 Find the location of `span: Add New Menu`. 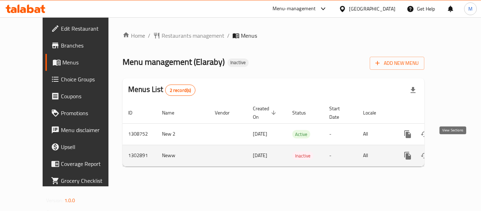

span: Add New Menu is located at coordinates (397, 63).